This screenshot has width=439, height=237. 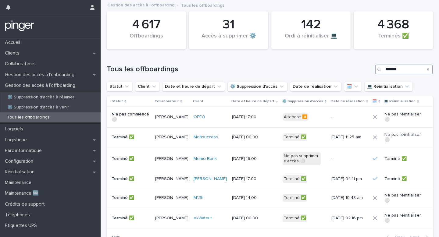 I want to click on p: Accueil, so click(x=14, y=42).